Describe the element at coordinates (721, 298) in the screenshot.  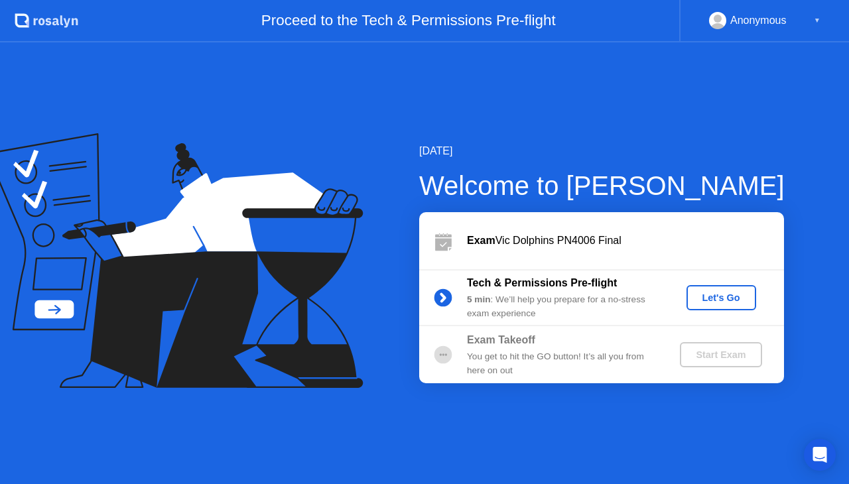
I see `div: Let's Go` at that location.